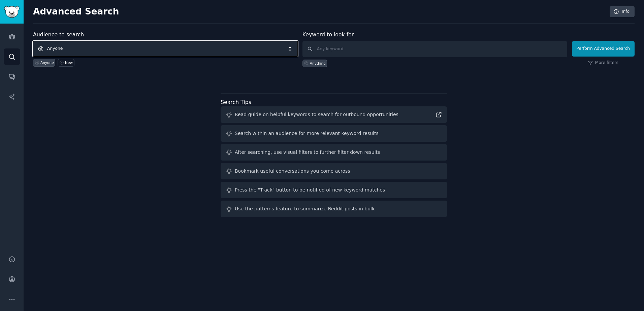  I want to click on label: Audience to search, so click(59, 34).